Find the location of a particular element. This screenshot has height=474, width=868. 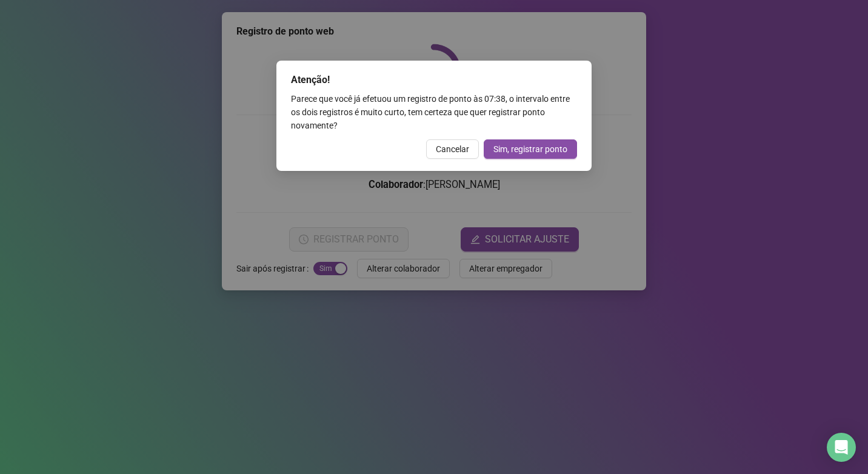

span: Sim, registrar ponto is located at coordinates (530, 149).